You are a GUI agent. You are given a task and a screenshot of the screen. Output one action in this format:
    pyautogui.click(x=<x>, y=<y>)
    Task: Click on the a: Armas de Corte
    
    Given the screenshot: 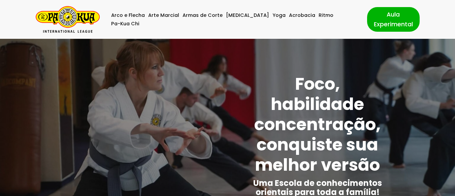 What is the action you would take?
    pyautogui.click(x=202, y=15)
    